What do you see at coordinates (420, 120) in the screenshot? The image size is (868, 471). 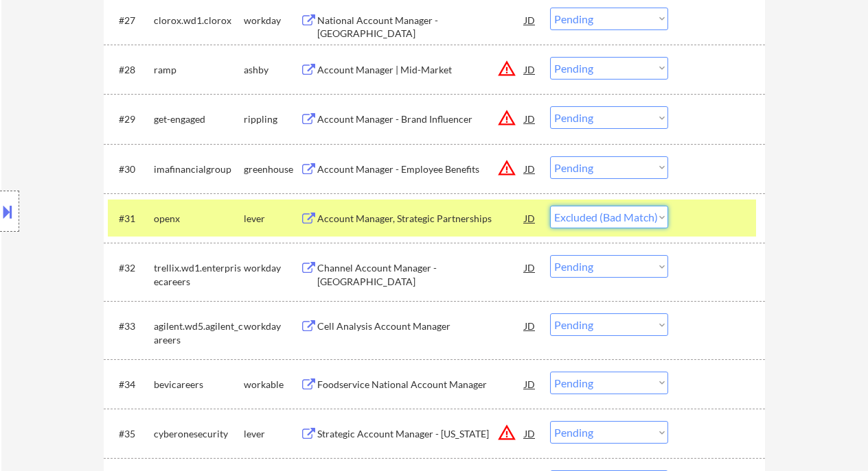 I see `div: Account Manager - Brand Influencer` at bounding box center [420, 120].